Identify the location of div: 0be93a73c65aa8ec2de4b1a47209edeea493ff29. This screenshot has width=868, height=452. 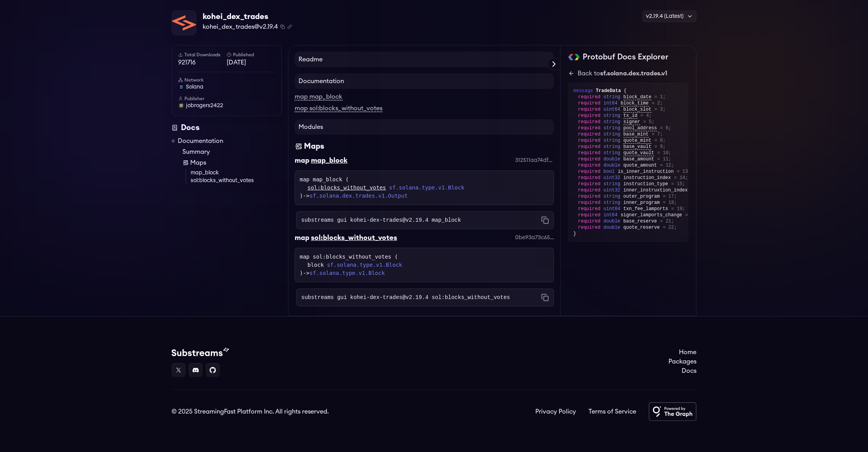
(534, 238).